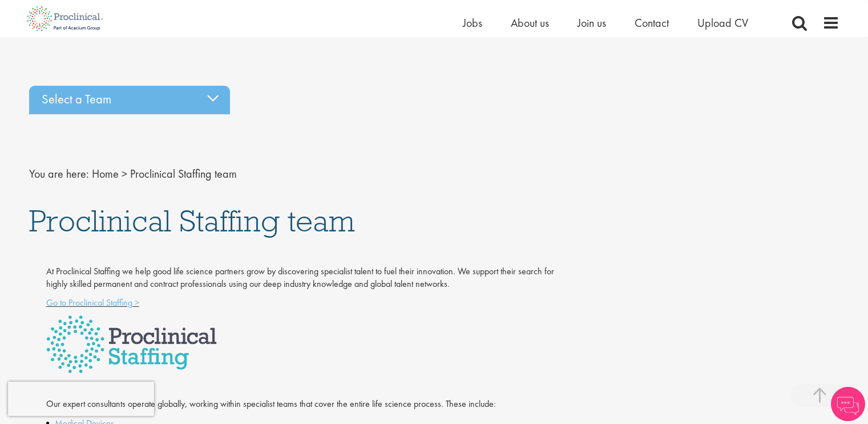 Image resolution: width=868 pixels, height=424 pixels. Describe the element at coordinates (130, 100) in the screenshot. I see `div: Select a Team` at that location.